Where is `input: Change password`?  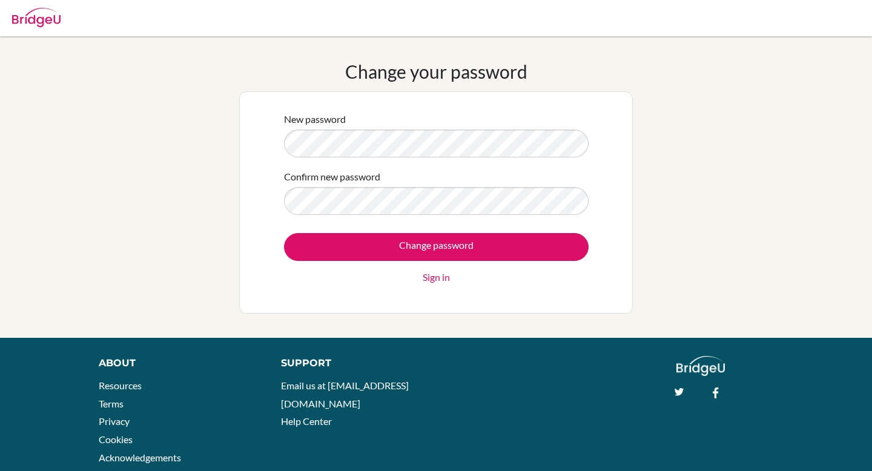
input: Change password is located at coordinates (436, 247).